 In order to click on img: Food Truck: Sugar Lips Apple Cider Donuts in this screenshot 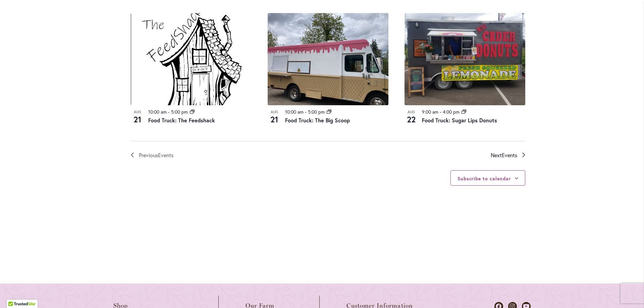, I will do `click(465, 59)`.